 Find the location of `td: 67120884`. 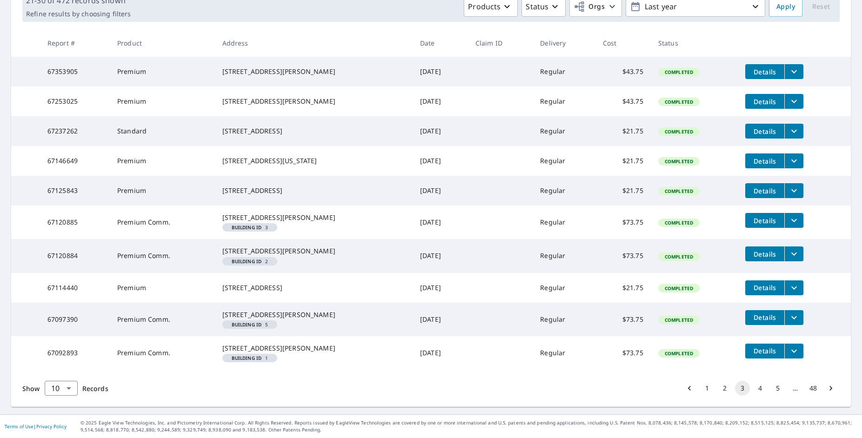

td: 67120884 is located at coordinates (75, 256).